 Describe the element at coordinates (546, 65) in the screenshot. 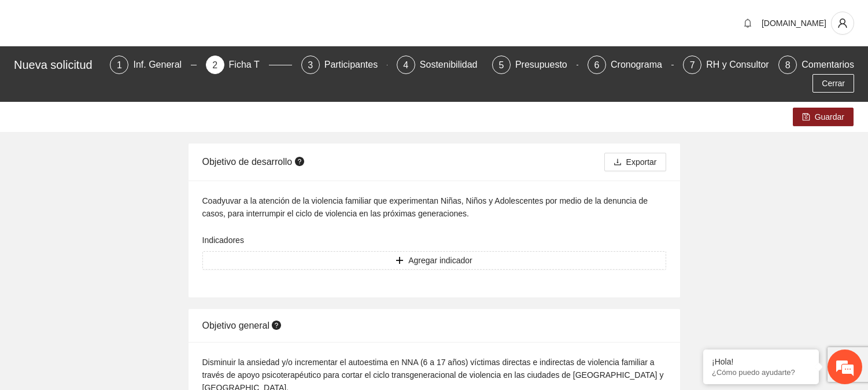

I see `div: Presupuesto` at that location.